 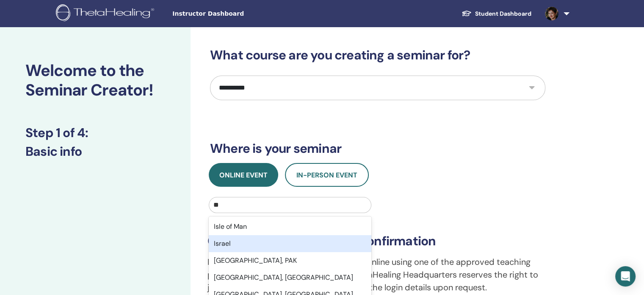 I want to click on h3: What course are you creating a seminar for?, so click(x=378, y=55).